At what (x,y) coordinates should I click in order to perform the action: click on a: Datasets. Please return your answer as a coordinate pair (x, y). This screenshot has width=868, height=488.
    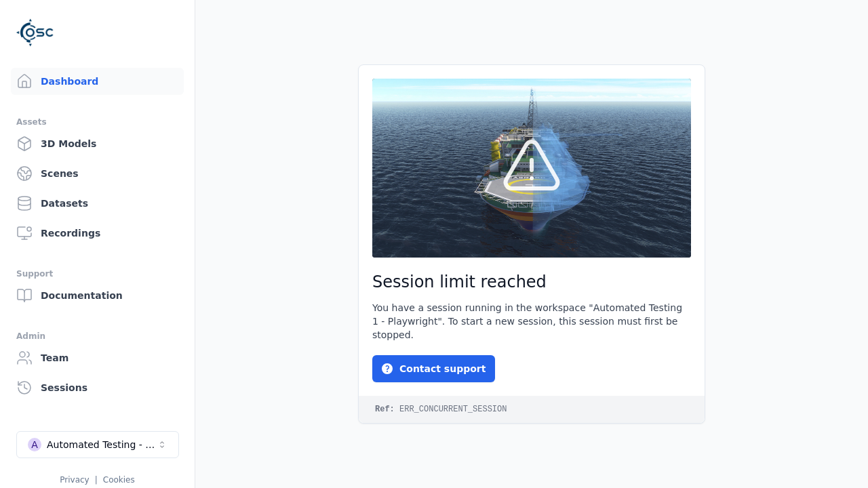
    Looking at the image, I should click on (97, 204).